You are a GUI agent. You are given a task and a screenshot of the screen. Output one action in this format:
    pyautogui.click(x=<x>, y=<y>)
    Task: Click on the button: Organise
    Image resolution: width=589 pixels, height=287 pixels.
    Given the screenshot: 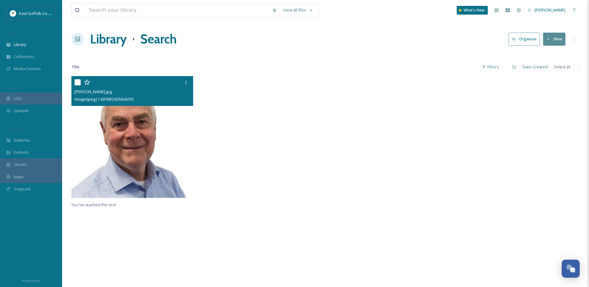 What is the action you would take?
    pyautogui.click(x=524, y=39)
    